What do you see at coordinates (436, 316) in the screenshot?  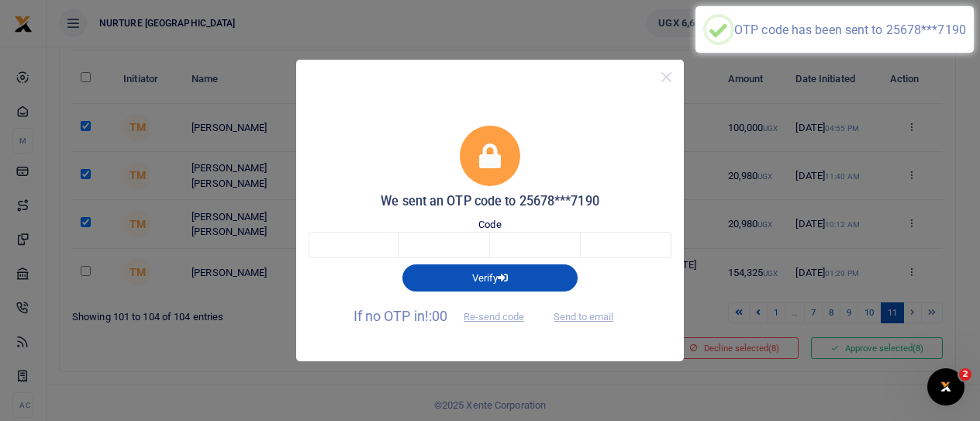 I see `span: !:00` at bounding box center [436, 316].